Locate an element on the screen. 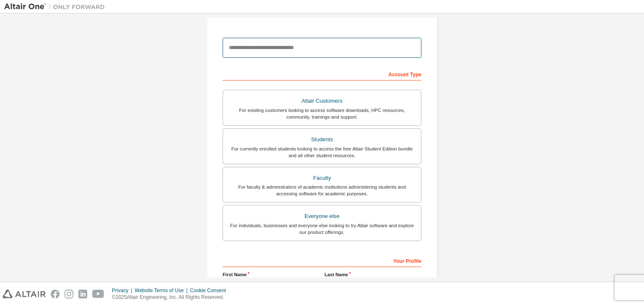 The image size is (644, 306). div: For currently enrolled students looking to access the free Altair Student Edition bundle and all ... is located at coordinates (322, 153).